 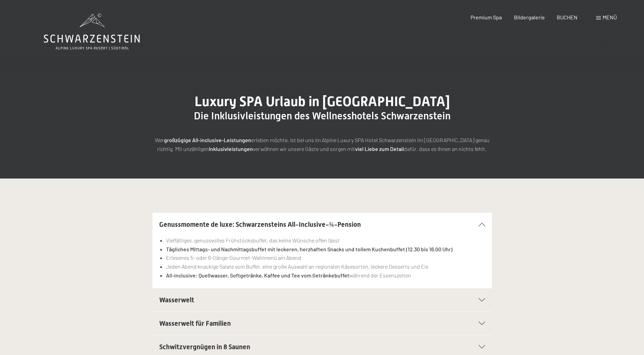 I want to click on span: Menü, so click(x=609, y=17).